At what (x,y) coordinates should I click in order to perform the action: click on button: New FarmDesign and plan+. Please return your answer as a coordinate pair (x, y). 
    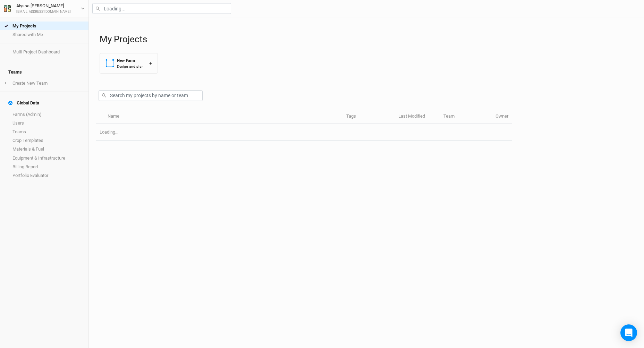
    Looking at the image, I should click on (128, 63).